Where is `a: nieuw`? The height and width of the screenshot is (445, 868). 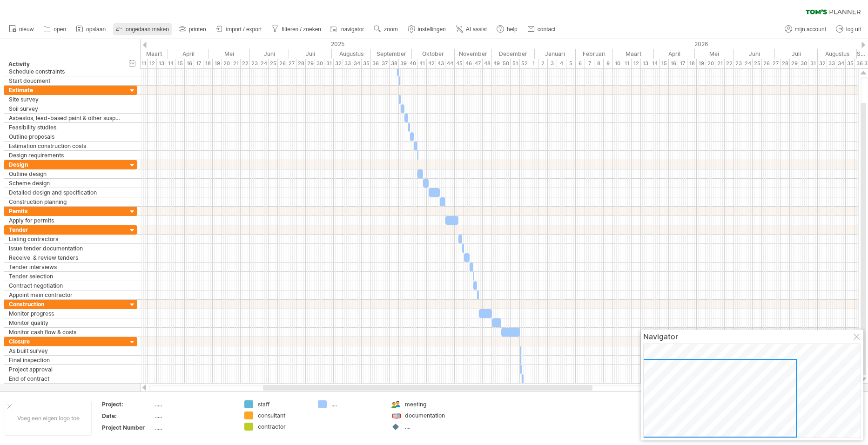
a: nieuw is located at coordinates (21, 29).